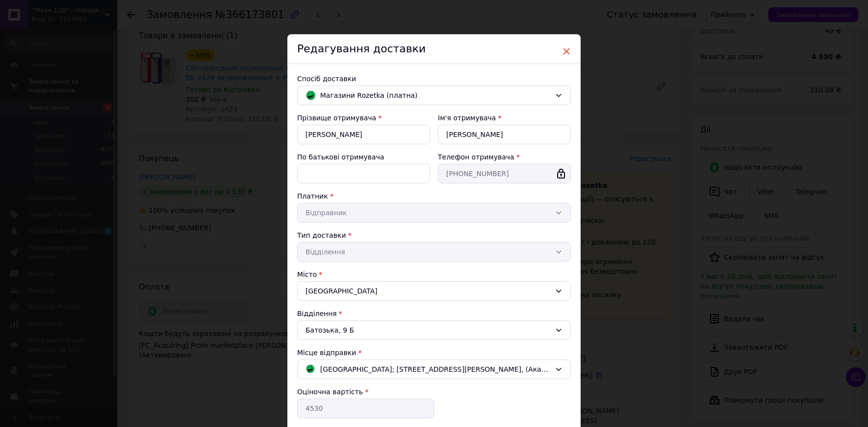 The height and width of the screenshot is (427, 868). Describe the element at coordinates (434, 49) in the screenshot. I see `div: Редагування доставки` at that location.